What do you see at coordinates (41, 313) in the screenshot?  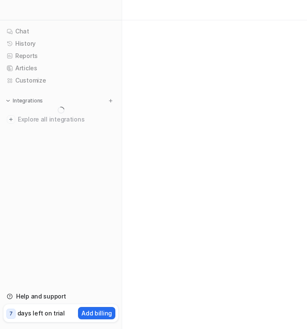 I see `p: days left on trial` at bounding box center [41, 313].